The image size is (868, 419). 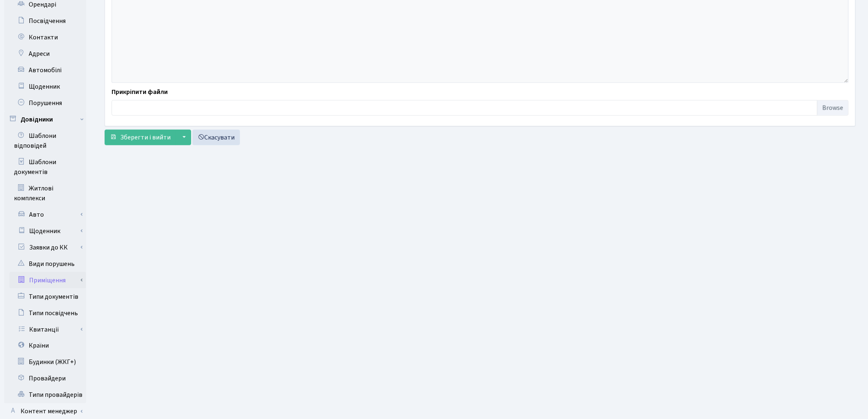 What do you see at coordinates (140, 137) in the screenshot?
I see `button: Зберегти і вийти` at bounding box center [140, 137].